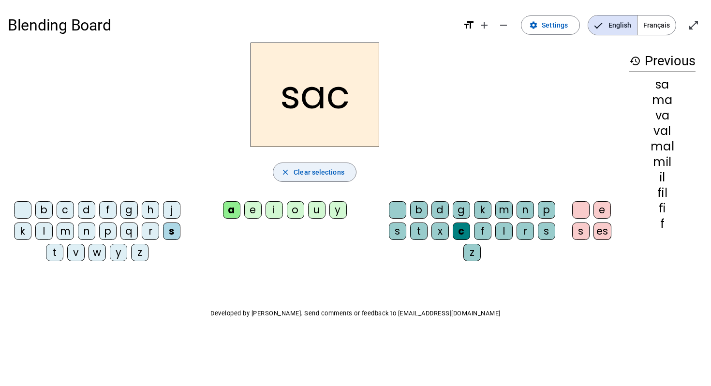 Image resolution: width=711 pixels, height=386 pixels. I want to click on button: Enter full screen, so click(694, 25).